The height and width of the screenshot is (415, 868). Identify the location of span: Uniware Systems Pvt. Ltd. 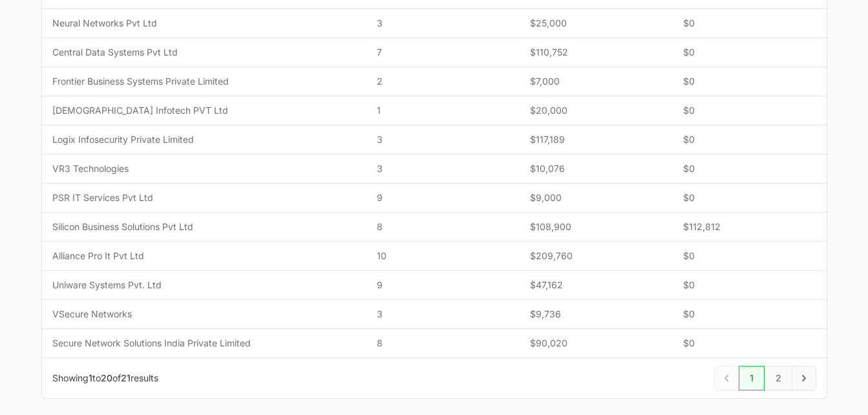
(204, 285).